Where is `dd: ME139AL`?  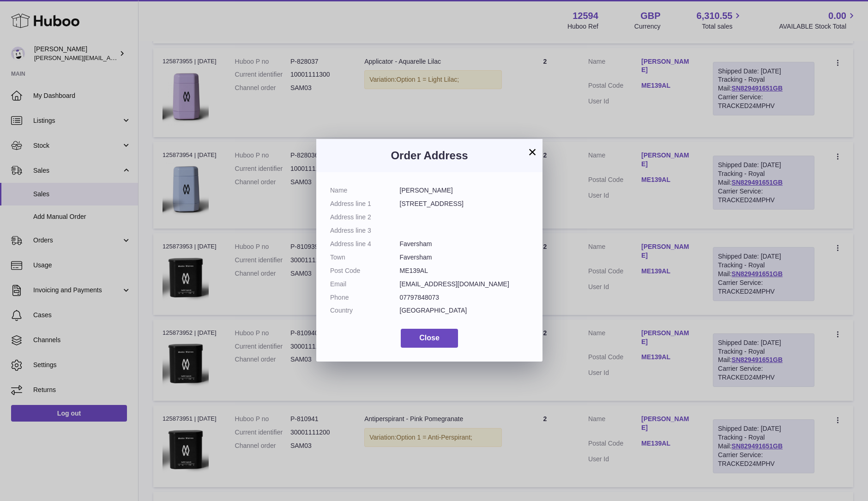
dd: ME139AL is located at coordinates (464, 271).